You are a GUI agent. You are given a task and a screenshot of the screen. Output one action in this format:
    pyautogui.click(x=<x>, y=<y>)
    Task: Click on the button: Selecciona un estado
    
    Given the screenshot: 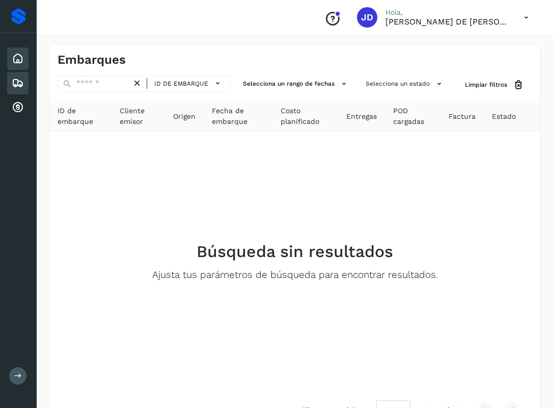 What is the action you would take?
    pyautogui.click(x=405, y=84)
    